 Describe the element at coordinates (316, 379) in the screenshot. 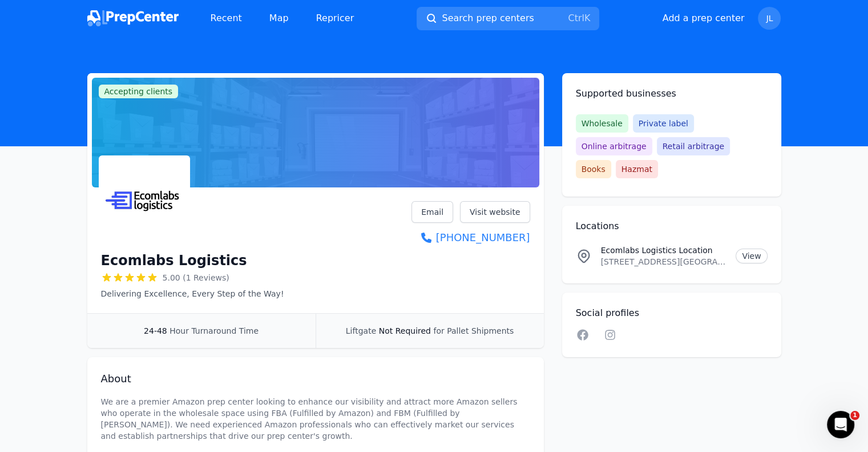

I see `h2: About` at that location.